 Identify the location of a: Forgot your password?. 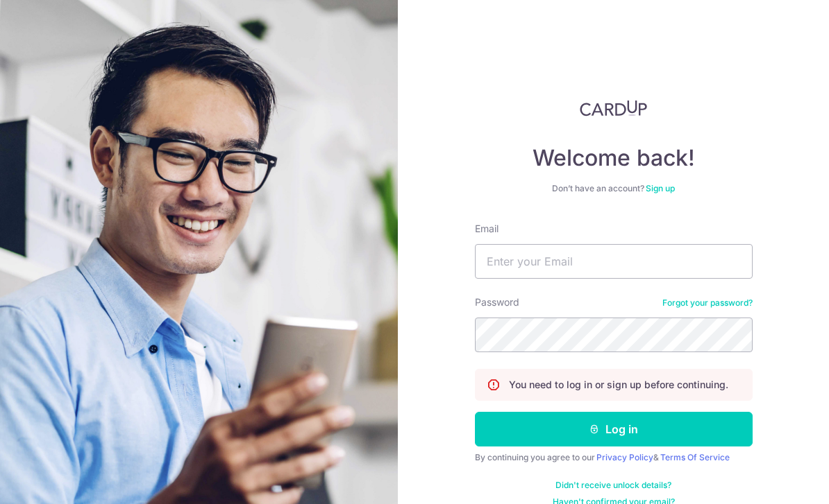
(708, 303).